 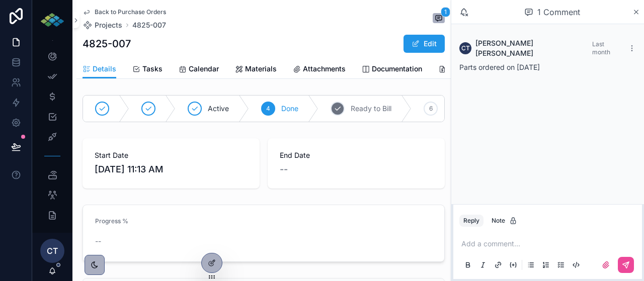 What do you see at coordinates (392, 70) in the screenshot?
I see `a: Documentation` at bounding box center [392, 70].